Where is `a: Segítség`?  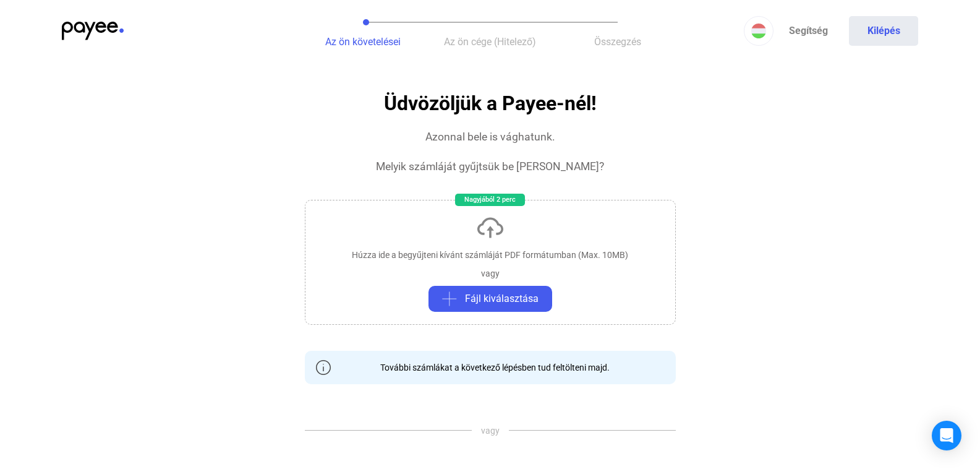 a: Segítség is located at coordinates (808, 31).